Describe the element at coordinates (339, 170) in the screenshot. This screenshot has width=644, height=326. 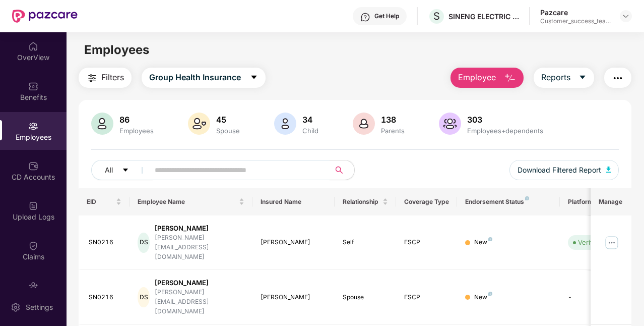
I see `span: search` at that location.